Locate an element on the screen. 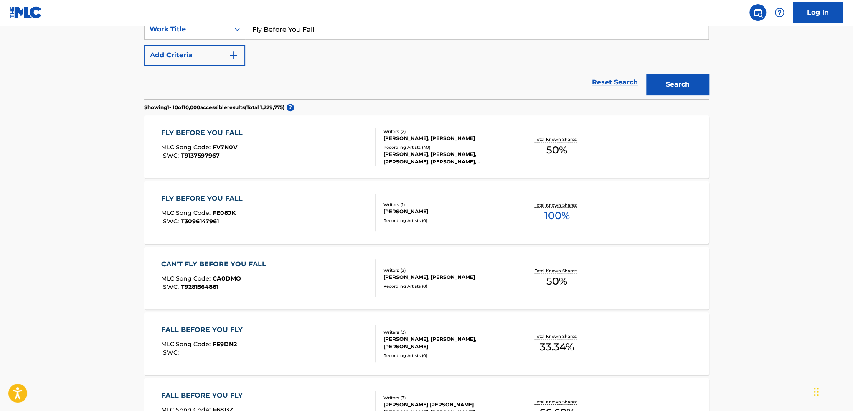  p: Showing 1 - 10 of 10,000 accessible results (Total 1,229,775 ) is located at coordinates (214, 107).